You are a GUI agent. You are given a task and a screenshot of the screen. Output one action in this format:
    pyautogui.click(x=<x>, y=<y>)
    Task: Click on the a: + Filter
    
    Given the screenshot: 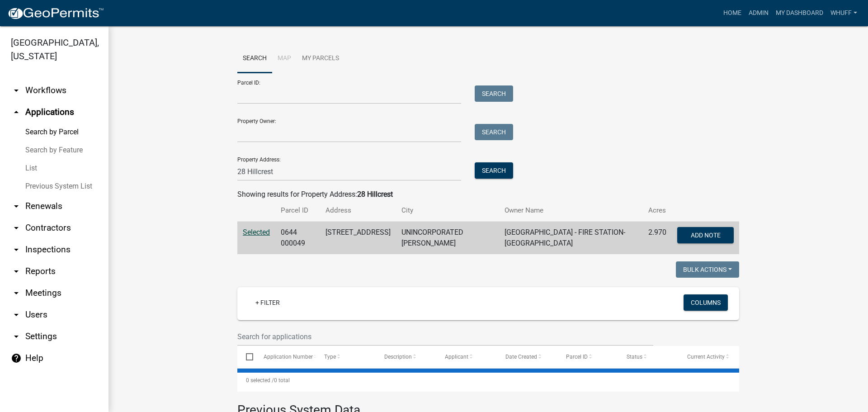 What is the action you would take?
    pyautogui.click(x=267, y=303)
    